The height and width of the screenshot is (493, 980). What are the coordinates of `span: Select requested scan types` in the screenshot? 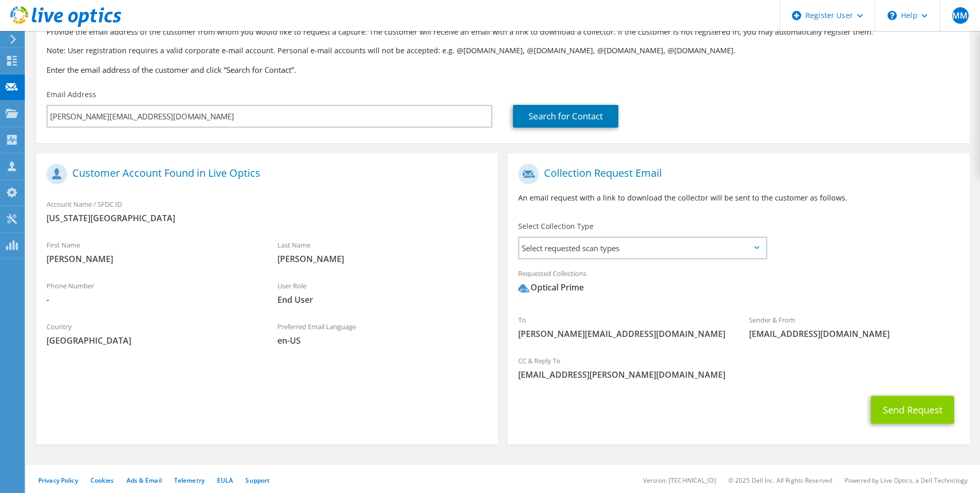 It's located at (642, 248).